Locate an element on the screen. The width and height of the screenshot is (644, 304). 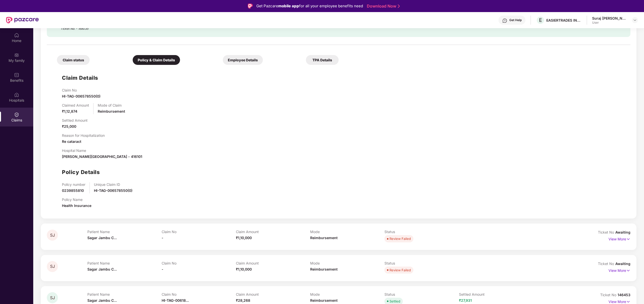
img: svg+xml;base64,PHN2ZyB3aWR0aD0iMjAiIGhlaWdodD0iMjAiIHZpZXdCb3g9IjAgMCAyMCAyMCIgZmlsbD0ibm9uZSIgeG... is located at coordinates (17, 55).